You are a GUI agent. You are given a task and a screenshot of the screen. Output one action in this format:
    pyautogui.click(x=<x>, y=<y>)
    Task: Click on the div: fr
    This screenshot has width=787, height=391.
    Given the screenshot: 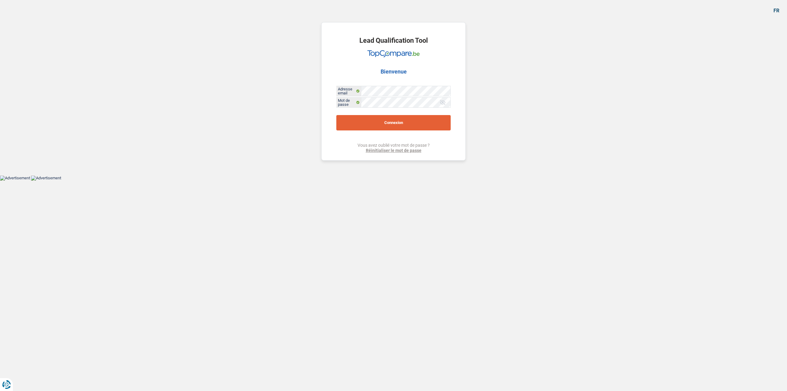 What is the action you would take?
    pyautogui.click(x=776, y=10)
    